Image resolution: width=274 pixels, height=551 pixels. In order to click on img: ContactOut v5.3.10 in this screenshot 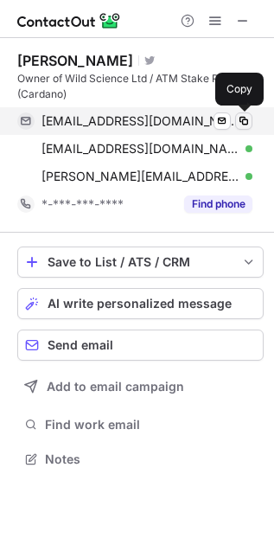, I will do `click(69, 21)`.